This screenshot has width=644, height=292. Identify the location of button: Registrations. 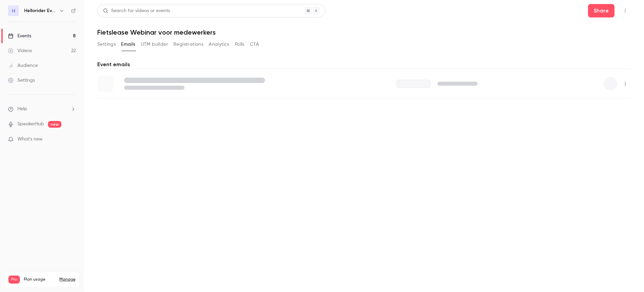
(188, 44).